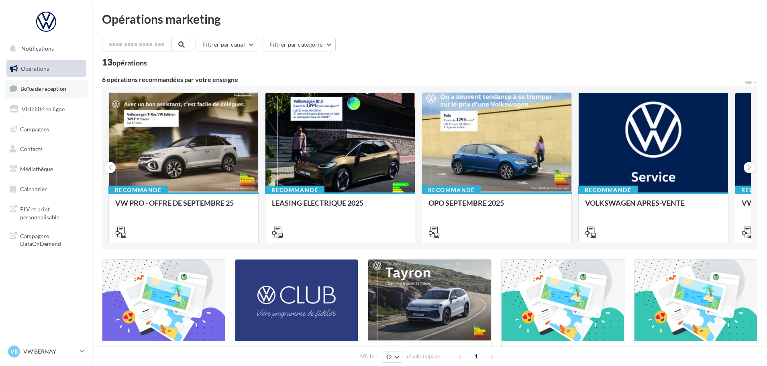 This screenshot has height=366, width=767. What do you see at coordinates (46, 212) in the screenshot?
I see `a: PLV et print personnalisable` at bounding box center [46, 212].